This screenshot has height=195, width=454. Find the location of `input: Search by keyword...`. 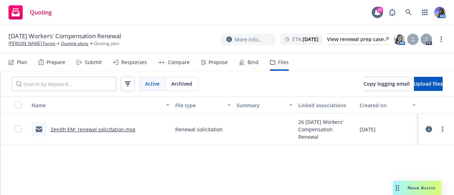

input: Search by keyword... is located at coordinates (64, 84).